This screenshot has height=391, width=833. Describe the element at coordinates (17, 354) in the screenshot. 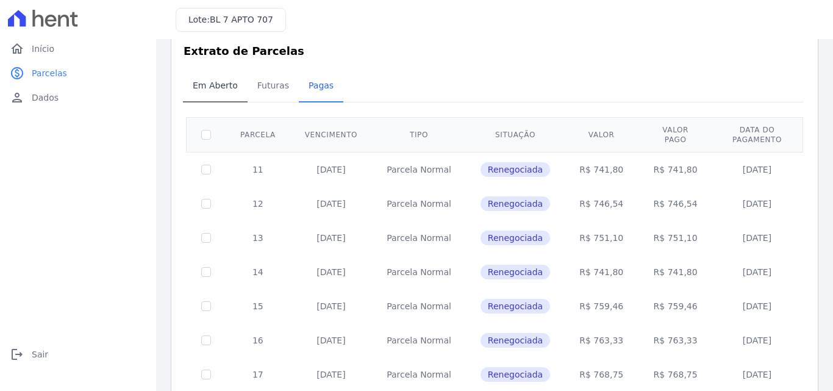

I see `i: logout` at that location.